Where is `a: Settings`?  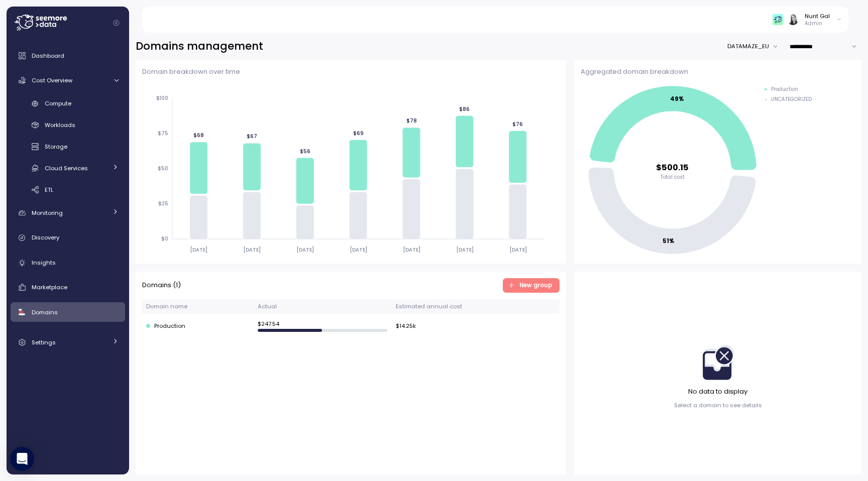
a: Settings is located at coordinates (68, 342).